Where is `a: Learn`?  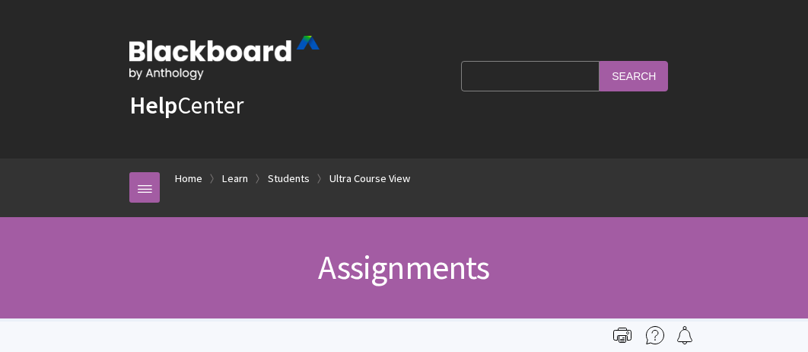
a: Learn is located at coordinates (235, 178).